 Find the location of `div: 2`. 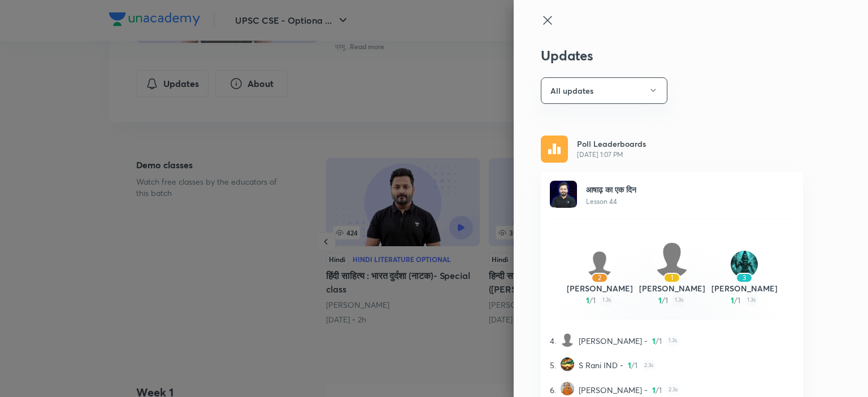

div: 2 is located at coordinates (599, 278).